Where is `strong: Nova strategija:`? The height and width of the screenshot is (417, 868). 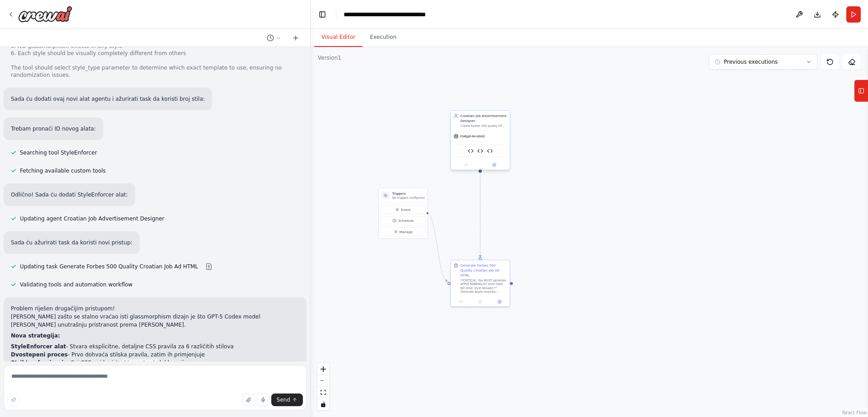
strong: Nova strategija: is located at coordinates (35, 335).